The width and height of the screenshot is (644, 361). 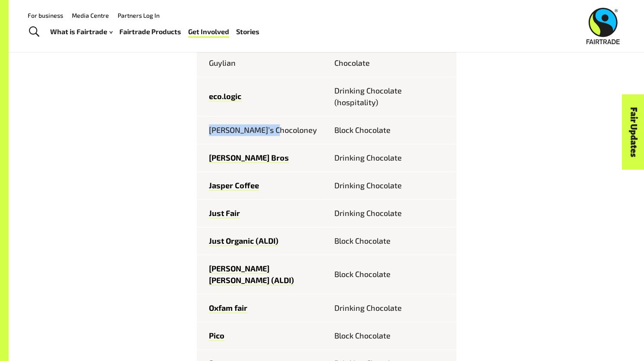 What do you see at coordinates (138, 15) in the screenshot?
I see `a: Partners Log In` at bounding box center [138, 15].